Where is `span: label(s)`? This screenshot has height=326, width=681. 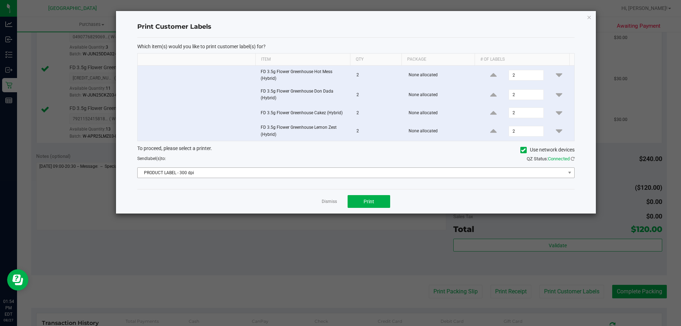
span: label(s) is located at coordinates (154, 159).